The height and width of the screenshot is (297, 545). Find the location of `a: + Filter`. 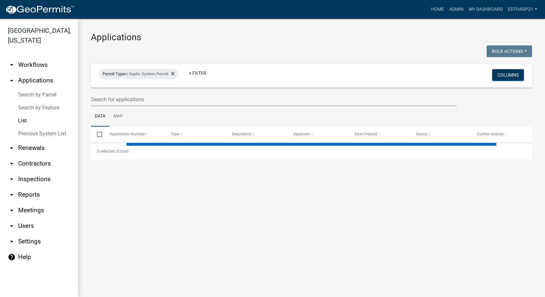

a: + Filter is located at coordinates (197, 73).